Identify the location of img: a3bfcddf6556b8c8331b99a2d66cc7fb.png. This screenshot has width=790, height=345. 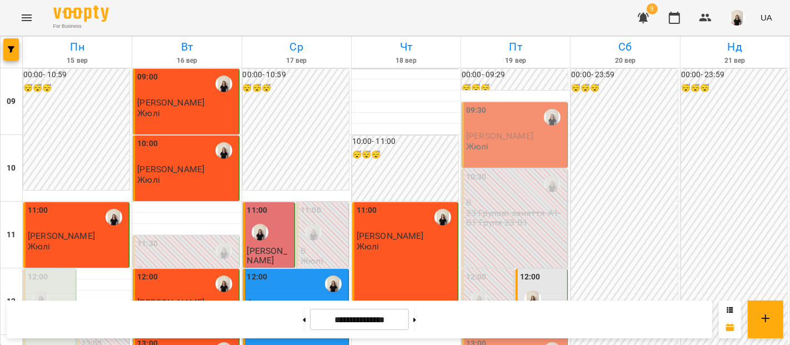
(737, 18).